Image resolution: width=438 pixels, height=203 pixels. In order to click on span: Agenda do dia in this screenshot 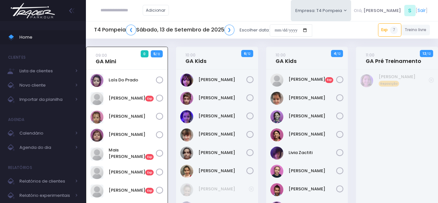, I will do `click(45, 147)`.